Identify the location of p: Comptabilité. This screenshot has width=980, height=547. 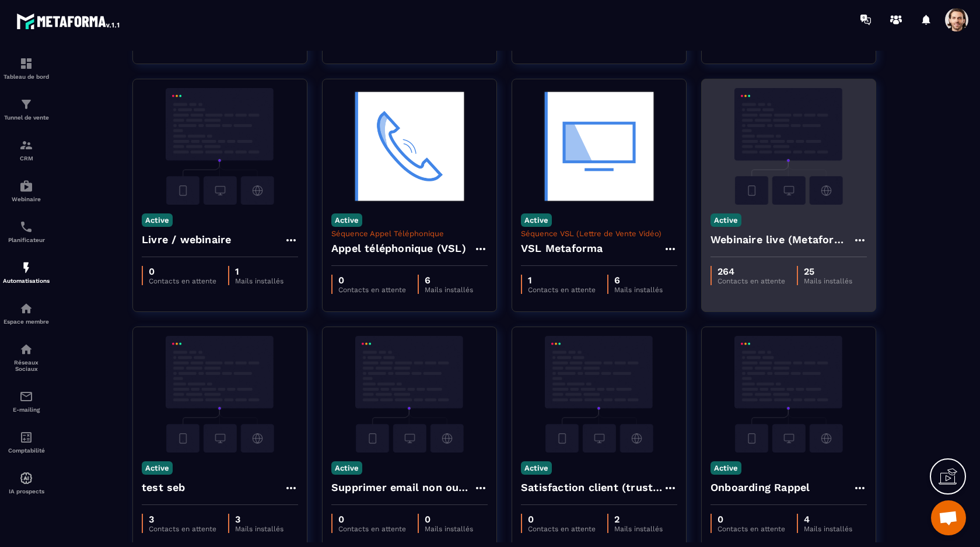
(26, 450).